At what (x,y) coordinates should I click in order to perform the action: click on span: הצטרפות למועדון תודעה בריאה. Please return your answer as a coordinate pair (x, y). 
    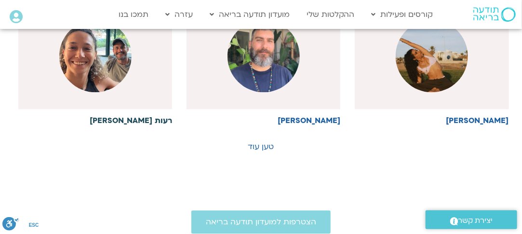
    Looking at the image, I should click on (261, 222).